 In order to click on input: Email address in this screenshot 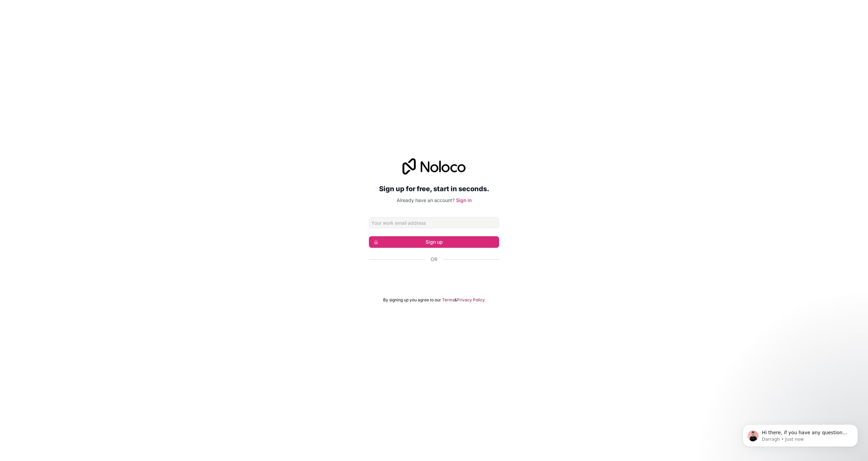, I will do `click(434, 222)`.